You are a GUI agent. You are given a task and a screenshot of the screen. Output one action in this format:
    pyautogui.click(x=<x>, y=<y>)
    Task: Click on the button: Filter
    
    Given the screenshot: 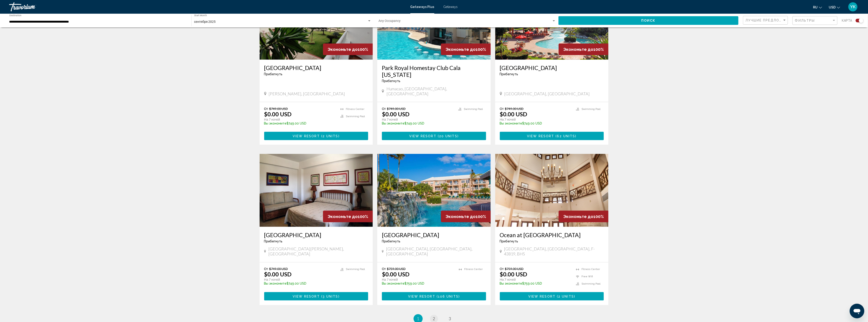 What is the action you would take?
    pyautogui.click(x=815, y=21)
    